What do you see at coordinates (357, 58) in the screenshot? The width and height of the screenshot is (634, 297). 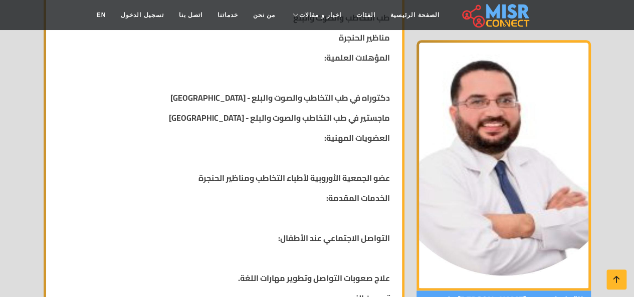 I see `strong: المؤهلات العلمية:` at bounding box center [357, 58].